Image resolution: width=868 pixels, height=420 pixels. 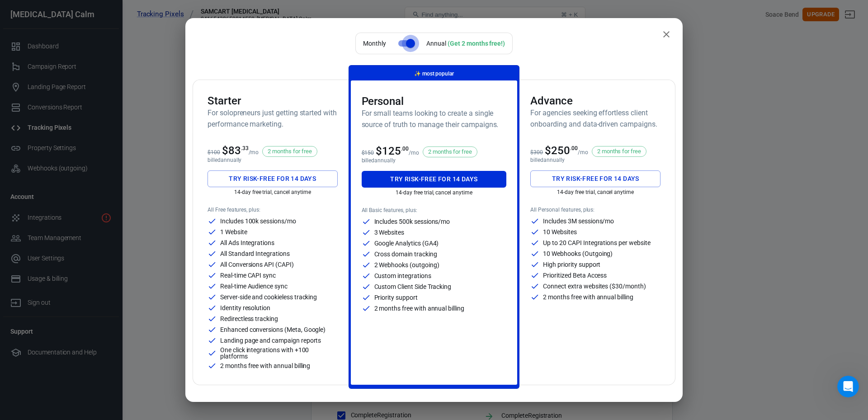 What do you see at coordinates (434, 210) in the screenshot?
I see `p: All Basic features, plus:` at bounding box center [434, 210].